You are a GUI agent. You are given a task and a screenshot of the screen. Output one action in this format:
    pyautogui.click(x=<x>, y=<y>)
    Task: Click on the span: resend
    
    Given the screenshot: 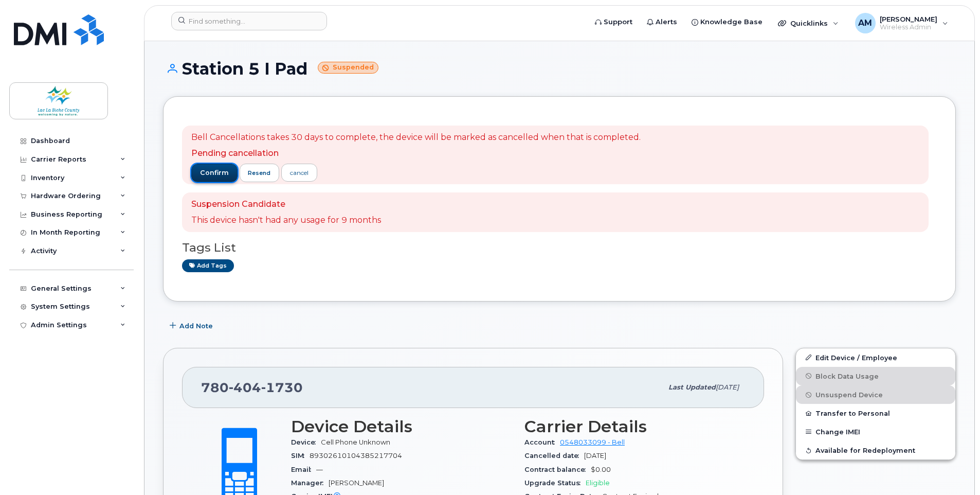 What is the action you would take?
    pyautogui.click(x=259, y=173)
    